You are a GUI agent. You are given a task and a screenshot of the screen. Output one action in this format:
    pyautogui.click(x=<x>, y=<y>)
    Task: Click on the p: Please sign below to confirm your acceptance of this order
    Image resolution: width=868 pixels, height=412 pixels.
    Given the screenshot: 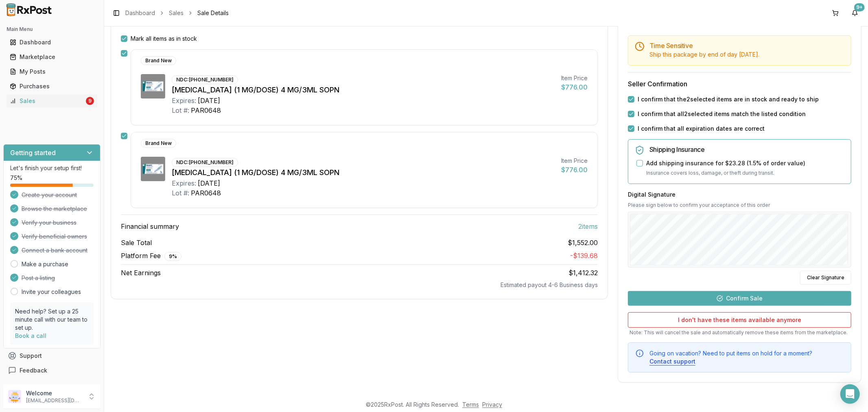 What is the action you would take?
    pyautogui.click(x=739, y=205)
    